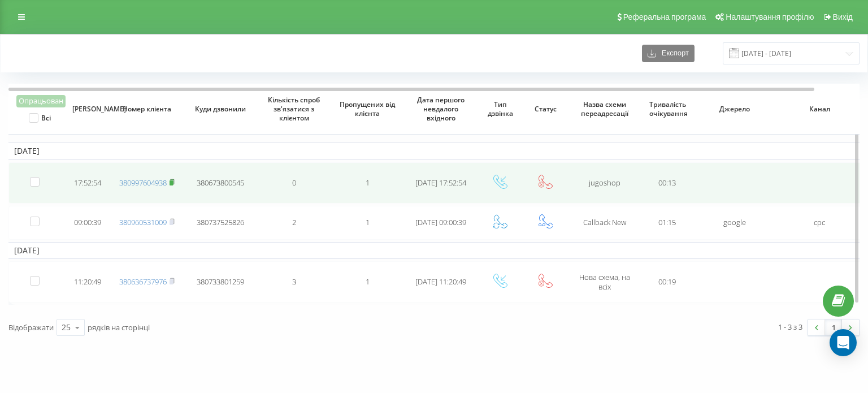  What do you see at coordinates (545, 109) in the screenshot?
I see `span: Статус` at bounding box center [545, 109].